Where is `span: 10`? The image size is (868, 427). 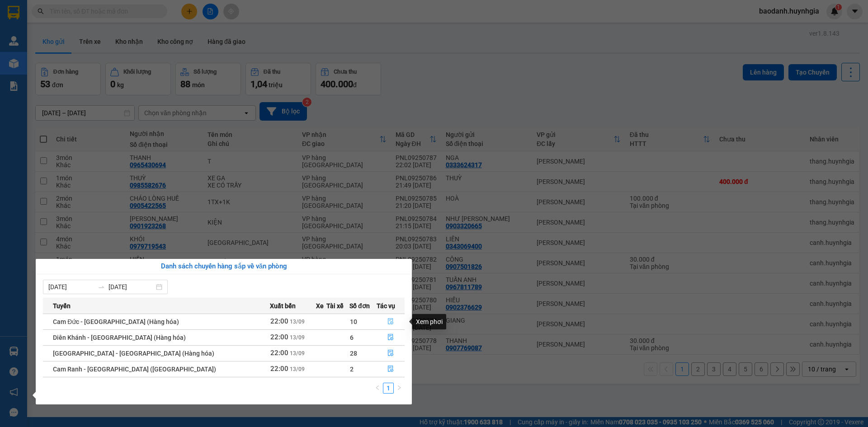 span: 10 is located at coordinates (353, 322).